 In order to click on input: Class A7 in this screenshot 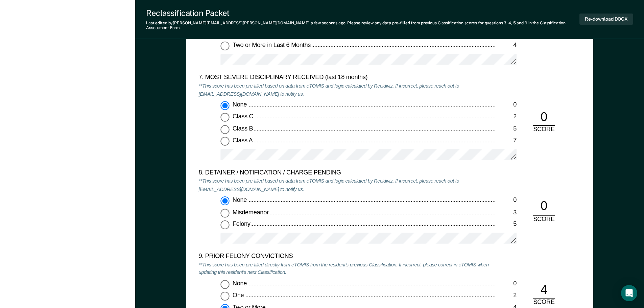, I will do `click(225, 141)`.